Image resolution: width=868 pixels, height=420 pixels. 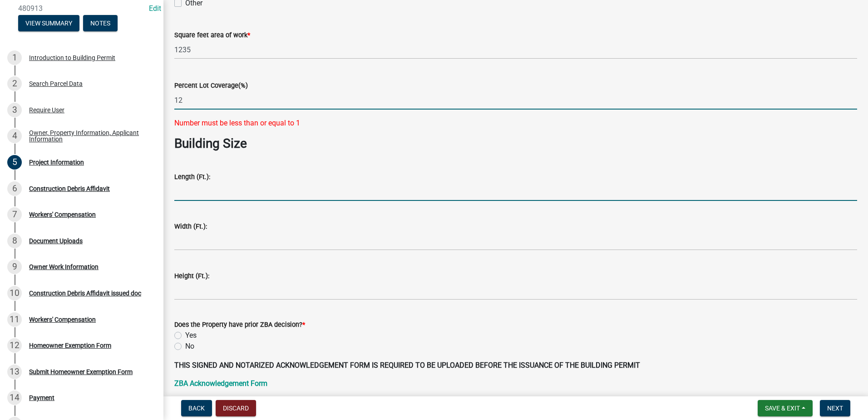 I want to click on div: 8, so click(x=14, y=241).